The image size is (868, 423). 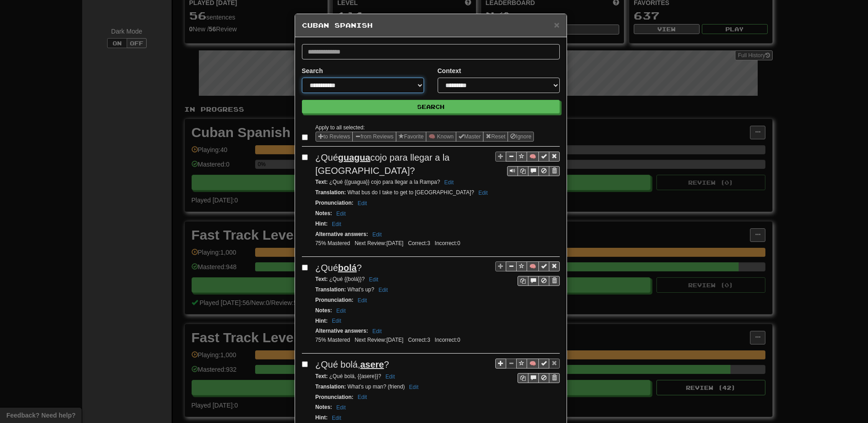 I want to click on span: ¿Qué ?, so click(x=339, y=268).